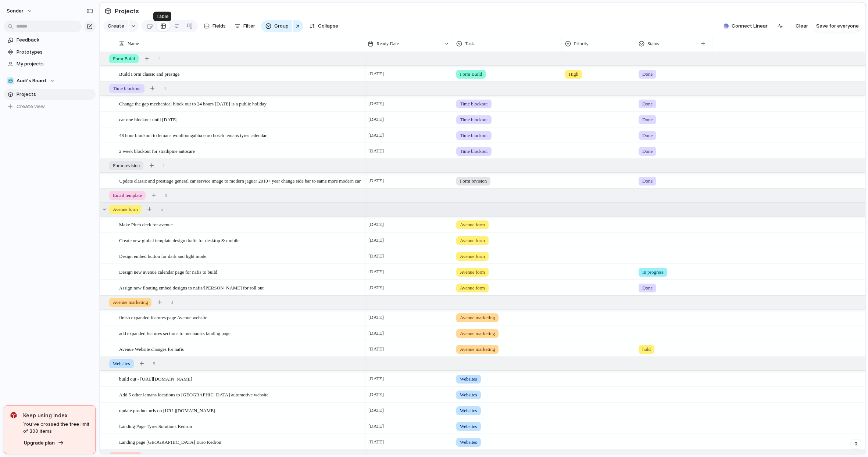  Describe the element at coordinates (56, 428) in the screenshot. I see `span: You've crossed the free limit of 300 items` at that location.